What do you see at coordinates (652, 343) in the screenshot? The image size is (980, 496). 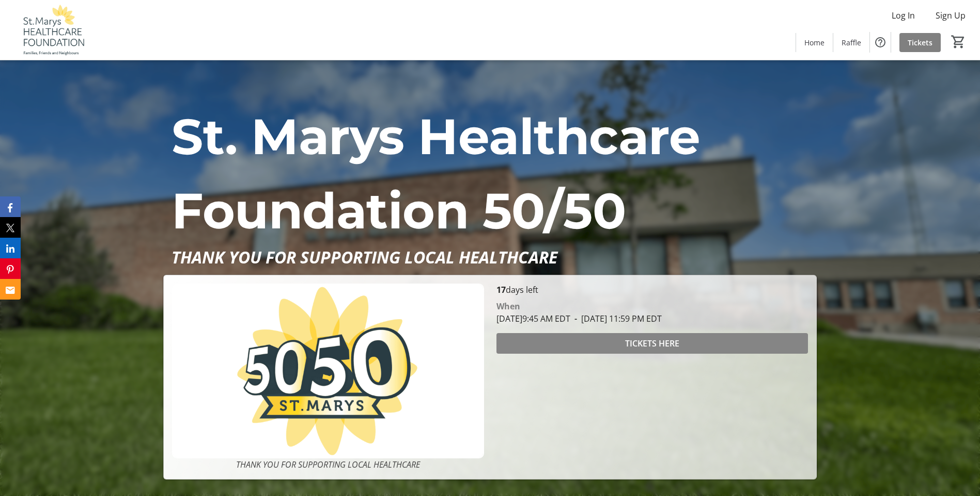 I see `button: TICKETS HERE` at bounding box center [652, 343].